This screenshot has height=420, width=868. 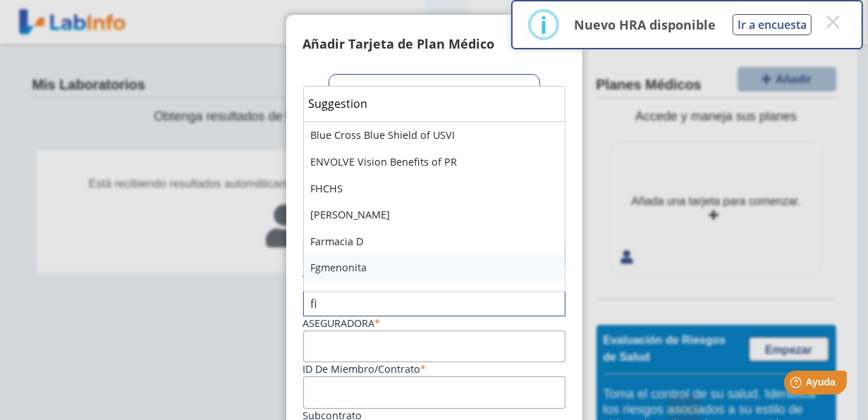 What do you see at coordinates (435, 294) in the screenshot?
I see `div: Fgmmm650` at bounding box center [435, 294].